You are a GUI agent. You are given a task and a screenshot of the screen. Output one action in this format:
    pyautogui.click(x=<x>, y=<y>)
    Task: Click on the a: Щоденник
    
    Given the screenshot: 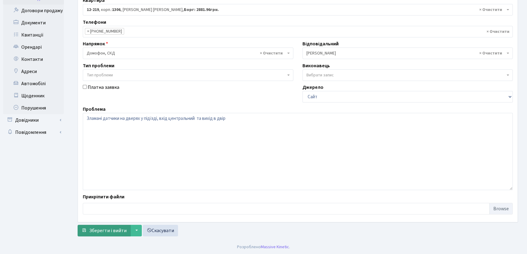 What is the action you would take?
    pyautogui.click(x=33, y=96)
    